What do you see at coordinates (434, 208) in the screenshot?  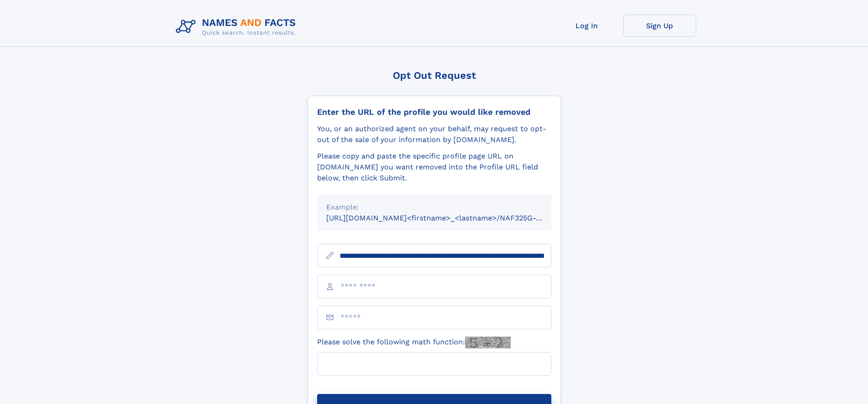 I see `div: Example:` at bounding box center [434, 208].